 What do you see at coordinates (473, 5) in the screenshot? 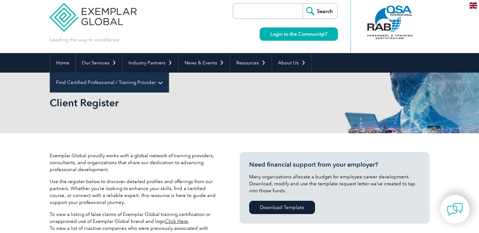
I see `img: en` at bounding box center [473, 5].